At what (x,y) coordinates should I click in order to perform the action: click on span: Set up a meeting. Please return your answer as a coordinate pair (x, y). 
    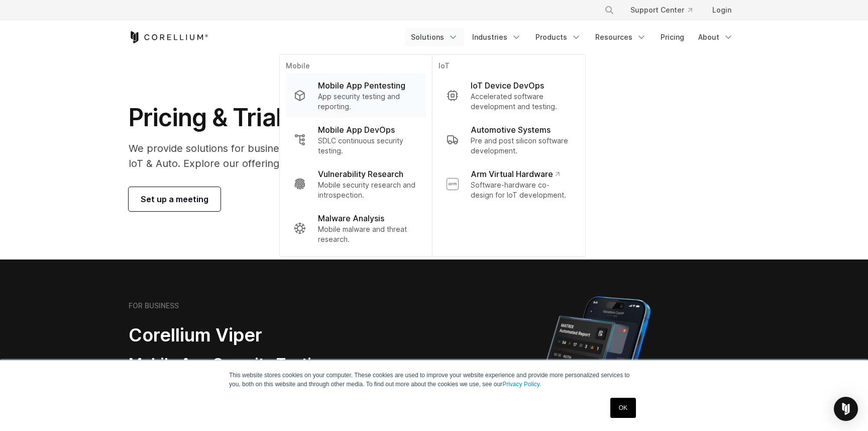
    Looking at the image, I should click on (174, 199).